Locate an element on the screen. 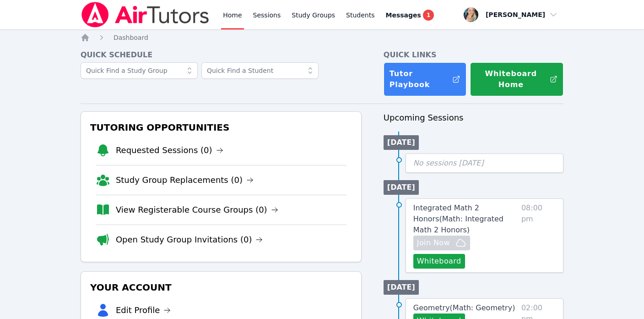  img: Air Tutors is located at coordinates (145, 15).